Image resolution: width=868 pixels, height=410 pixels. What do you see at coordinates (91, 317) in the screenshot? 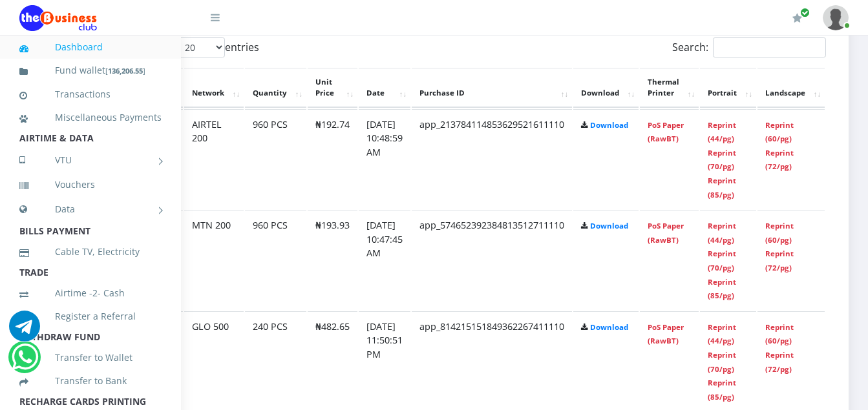
I see `a: Register a Referral` at bounding box center [91, 317].